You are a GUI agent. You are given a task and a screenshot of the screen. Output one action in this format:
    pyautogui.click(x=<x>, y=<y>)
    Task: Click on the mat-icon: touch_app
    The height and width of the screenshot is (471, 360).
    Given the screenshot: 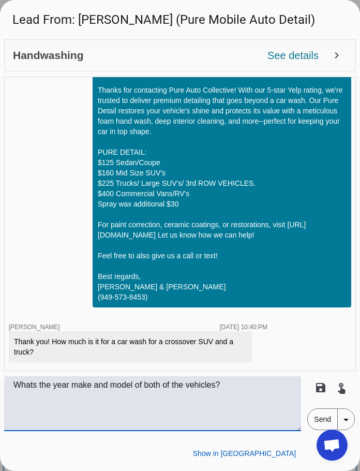 What is the action you would take?
    pyautogui.click(x=342, y=388)
    